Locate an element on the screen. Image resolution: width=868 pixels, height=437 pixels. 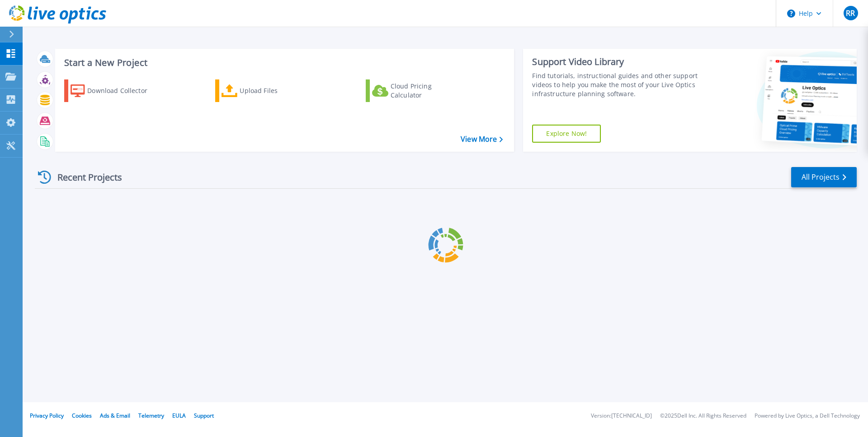
a: Download Collector is located at coordinates (114, 91).